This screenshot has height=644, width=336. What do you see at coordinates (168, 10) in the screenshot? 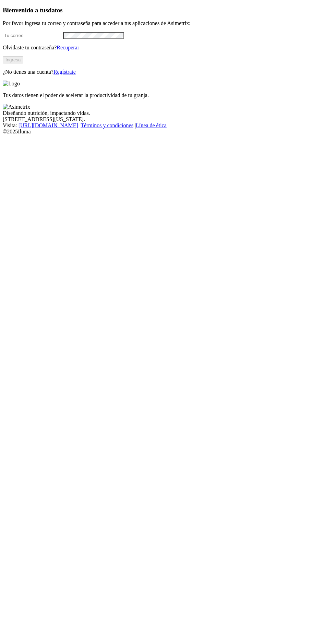
I see `h3: Bienvenido a tus` at bounding box center [168, 10].